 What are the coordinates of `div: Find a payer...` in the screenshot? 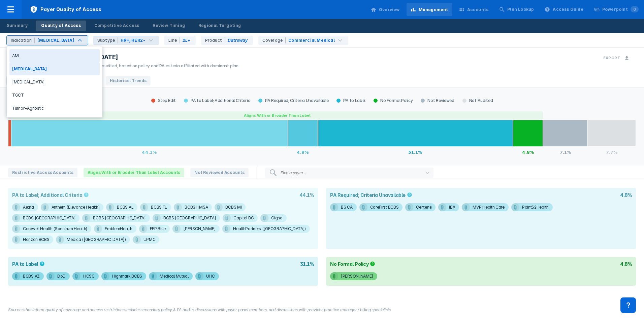 It's located at (293, 173).